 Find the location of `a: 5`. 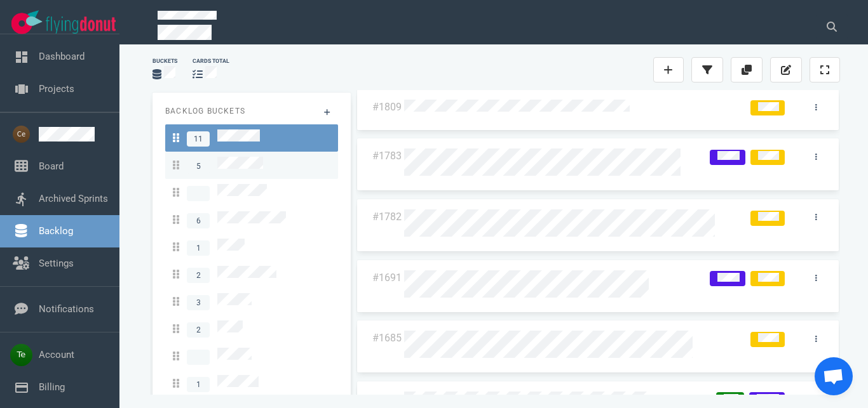

a: 5 is located at coordinates (252, 165).